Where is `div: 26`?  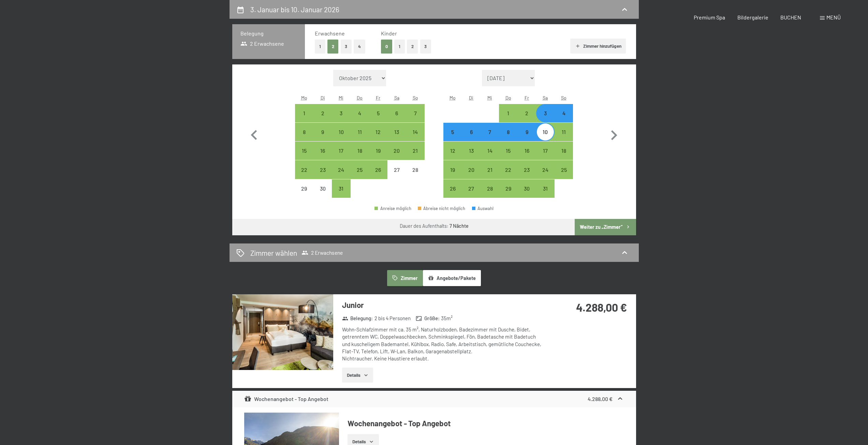
div: 26 is located at coordinates (452, 194).